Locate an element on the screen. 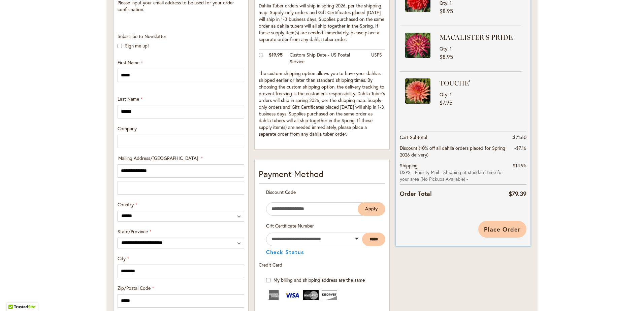 This screenshot has height=311, width=644. img: TOUCHE' is located at coordinates (418, 91).